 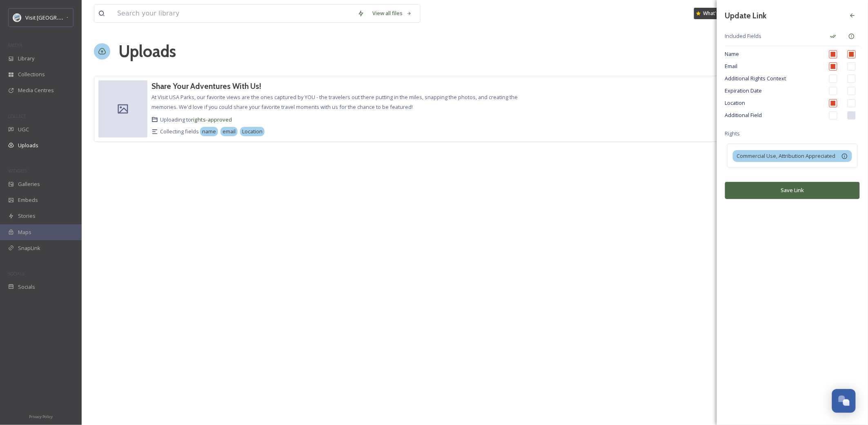 What do you see at coordinates (23, 130) in the screenshot?
I see `span: UGC` at bounding box center [23, 130].